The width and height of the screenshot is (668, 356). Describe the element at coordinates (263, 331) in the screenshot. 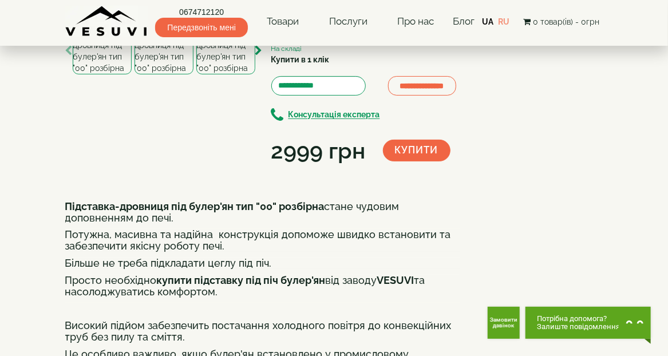

I see `h4: Високий підйом забезпечить постачання холодного повітря до конвекційних труб без пилу та сміття.` at that location.